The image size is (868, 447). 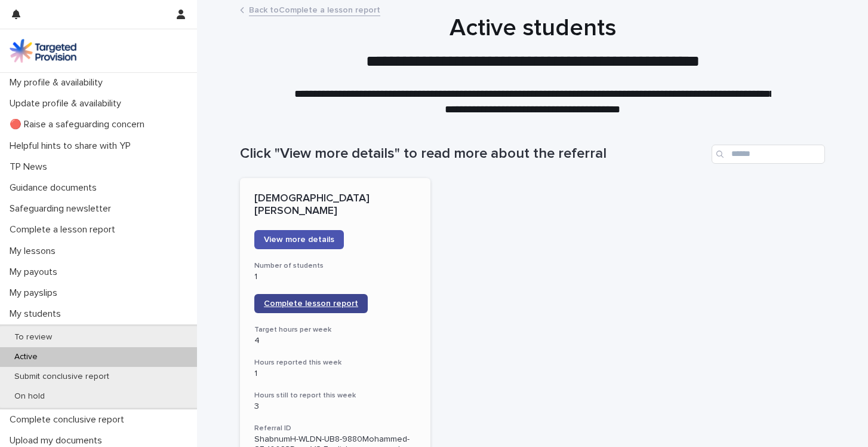 I want to click on p: On hold, so click(x=29, y=396).